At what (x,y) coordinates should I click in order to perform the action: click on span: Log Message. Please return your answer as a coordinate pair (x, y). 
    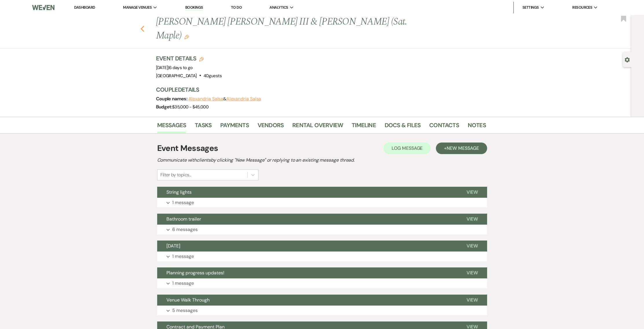
    Looking at the image, I should click on (407, 148).